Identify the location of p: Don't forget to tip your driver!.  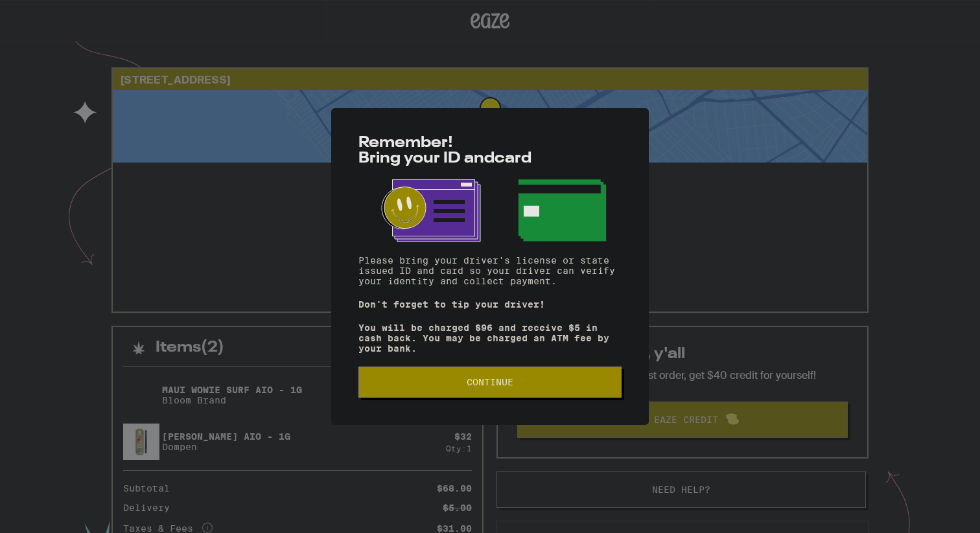
(490, 304).